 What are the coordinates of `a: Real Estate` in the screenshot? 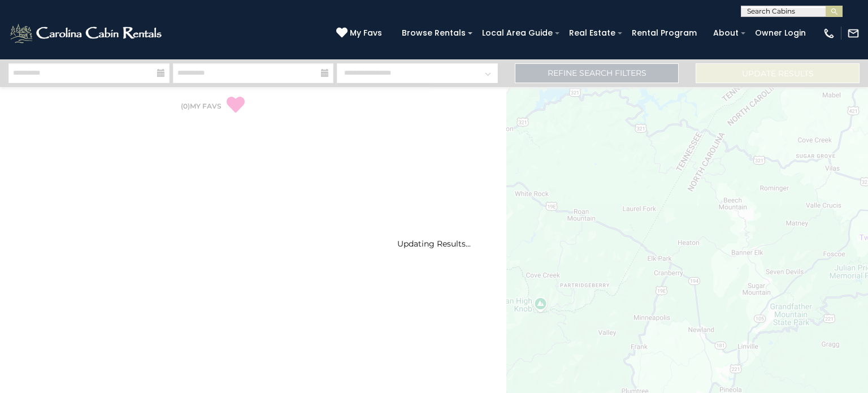 It's located at (593, 33).